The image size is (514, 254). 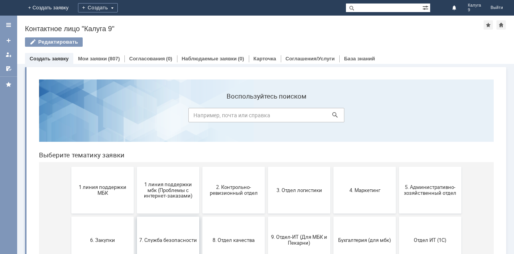 What do you see at coordinates (501, 25) in the screenshot?
I see `div: Сделать домашней страницей` at bounding box center [501, 25].